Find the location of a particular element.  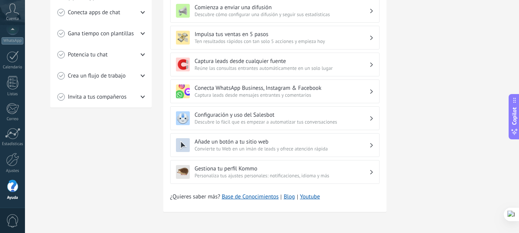

h3: Captura leads desde cualquier fuente is located at coordinates (282, 61).